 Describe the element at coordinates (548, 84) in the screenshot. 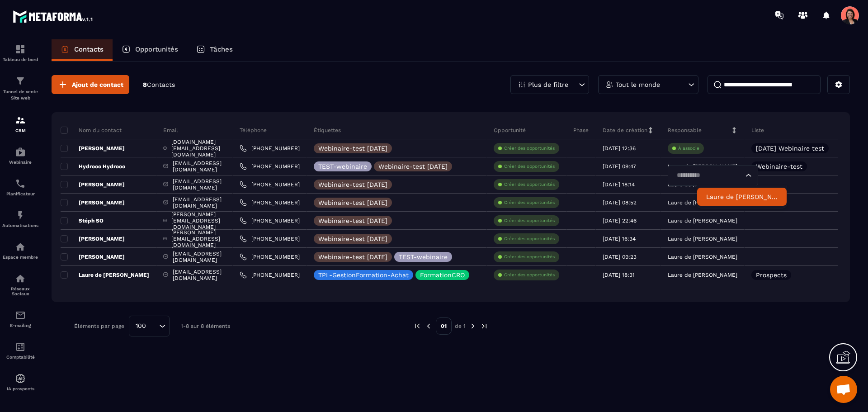

I see `p: Plus de filtre` at that location.